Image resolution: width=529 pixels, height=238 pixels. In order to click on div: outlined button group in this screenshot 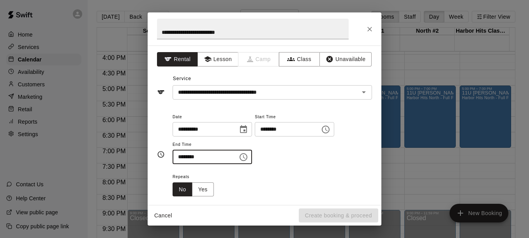, I will do `click(193, 190)`.